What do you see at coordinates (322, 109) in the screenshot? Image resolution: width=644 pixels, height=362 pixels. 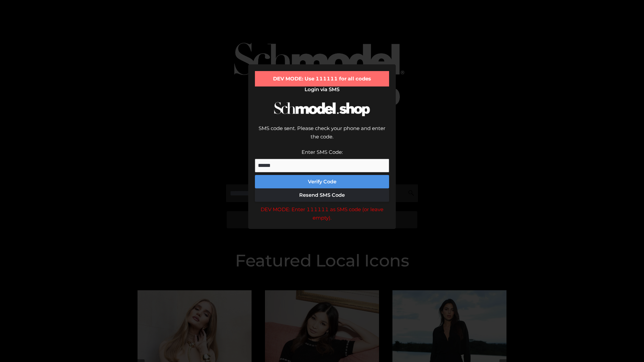 I see `img: Schmodel Logo` at bounding box center [322, 109].